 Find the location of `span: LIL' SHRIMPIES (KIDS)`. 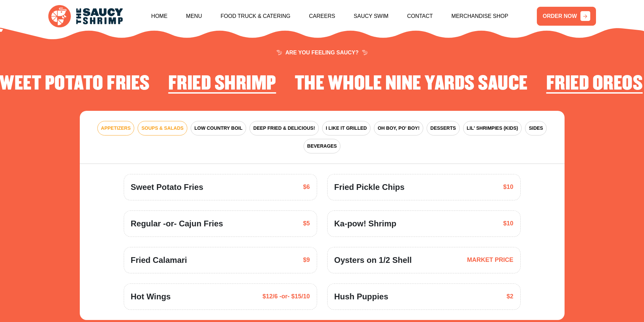

span: LIL' SHRIMPIES (KIDS) is located at coordinates (493, 128).